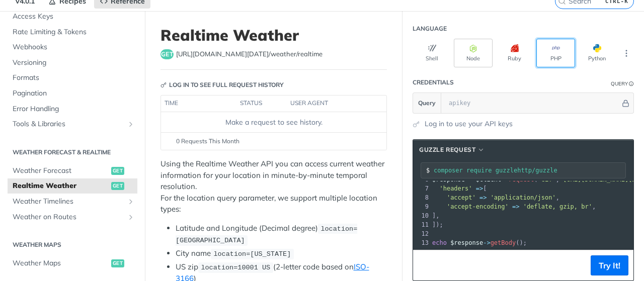 This screenshot has height=281, width=644. What do you see at coordinates (627, 53) in the screenshot?
I see `svg: More ellipsis` at bounding box center [627, 53].